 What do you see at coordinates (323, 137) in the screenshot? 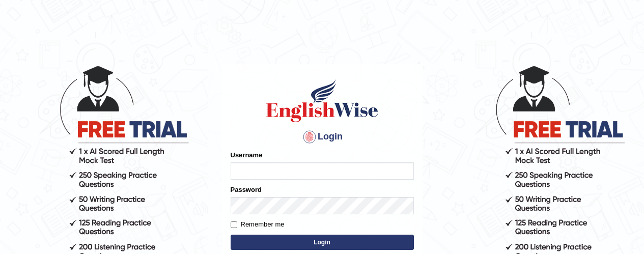
I see `h4: Login` at bounding box center [323, 137].